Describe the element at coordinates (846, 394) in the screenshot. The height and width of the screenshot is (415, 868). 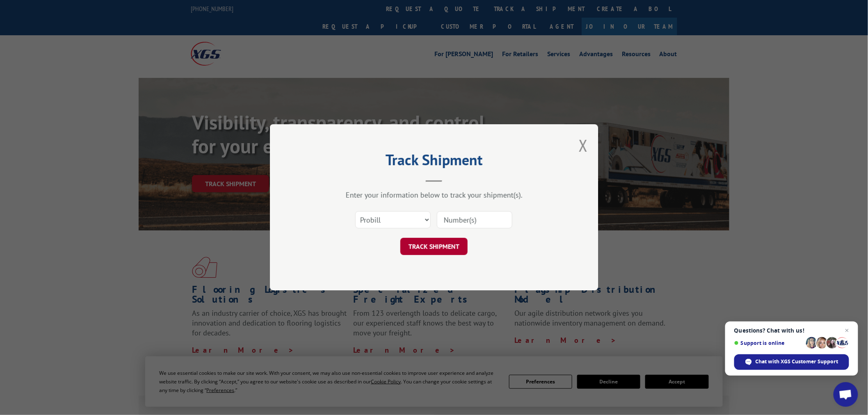
I see `div: Open chat` at that location.